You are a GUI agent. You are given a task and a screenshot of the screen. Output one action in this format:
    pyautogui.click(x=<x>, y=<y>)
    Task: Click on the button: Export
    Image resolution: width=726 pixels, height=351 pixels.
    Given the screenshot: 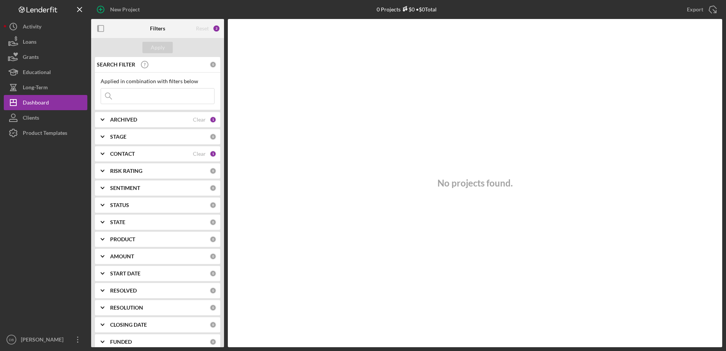 What is the action you would take?
    pyautogui.click(x=700, y=9)
    